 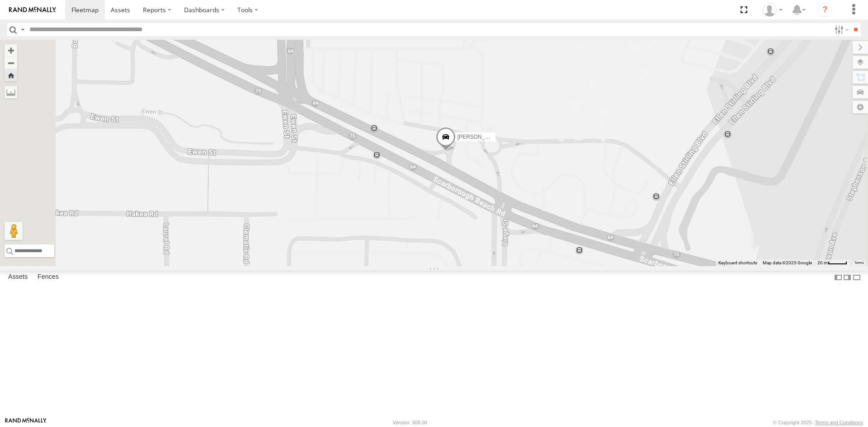 What do you see at coordinates (11, 75) in the screenshot?
I see `button: Zoom Home` at bounding box center [11, 75].